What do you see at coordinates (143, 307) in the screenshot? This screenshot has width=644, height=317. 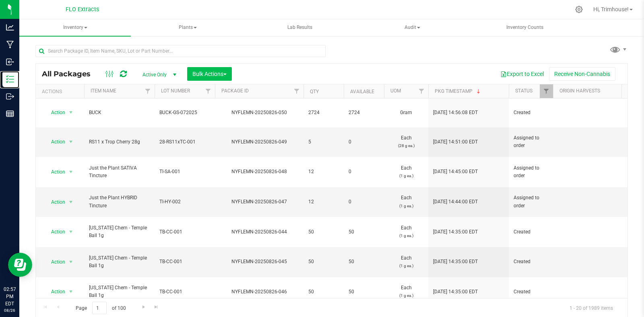 I see `a: Go to the next page` at bounding box center [143, 307].